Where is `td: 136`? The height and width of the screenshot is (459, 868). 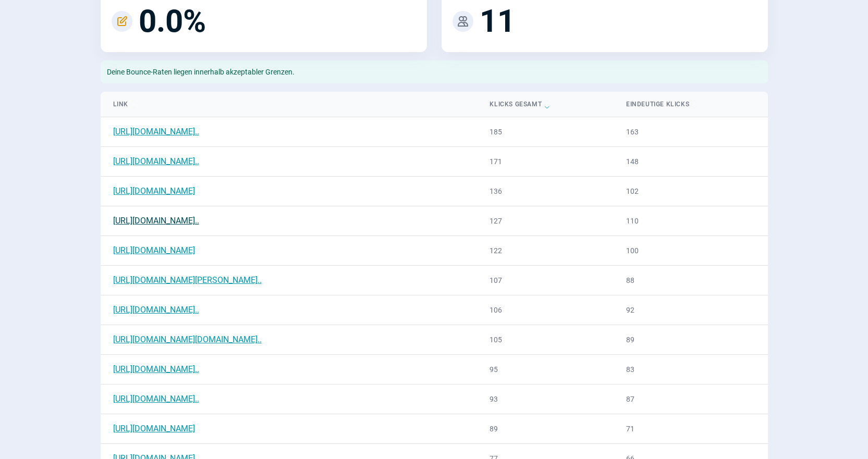
td: 136 is located at coordinates (545, 191).